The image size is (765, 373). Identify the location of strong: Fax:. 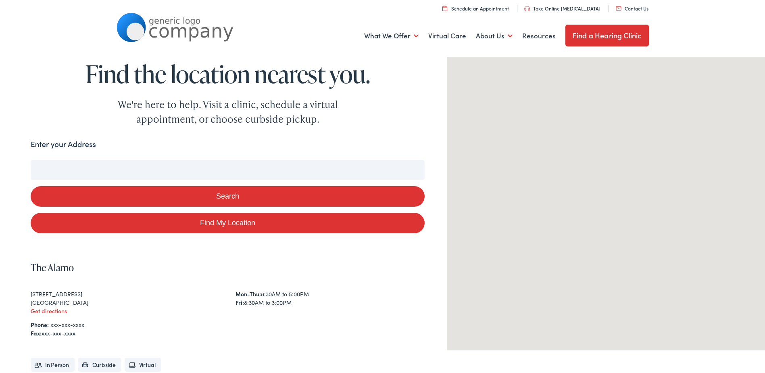
(36, 333).